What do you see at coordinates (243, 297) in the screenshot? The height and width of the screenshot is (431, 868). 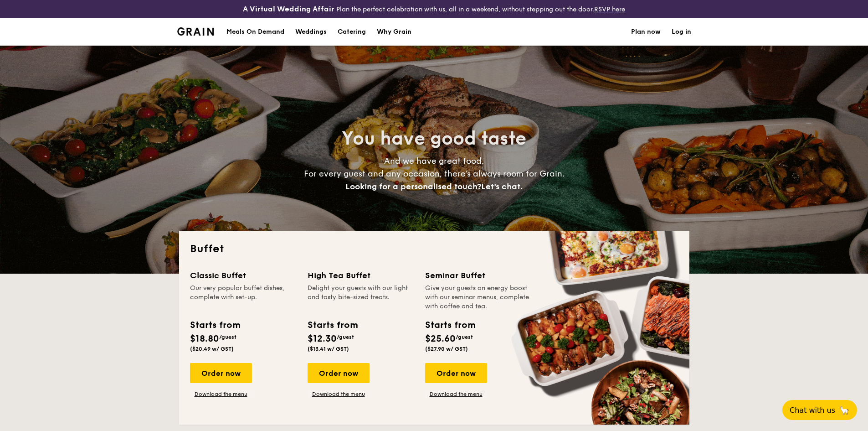 I see `div: Our very popular buffet dishes, complete with set-up.` at bounding box center [243, 297].